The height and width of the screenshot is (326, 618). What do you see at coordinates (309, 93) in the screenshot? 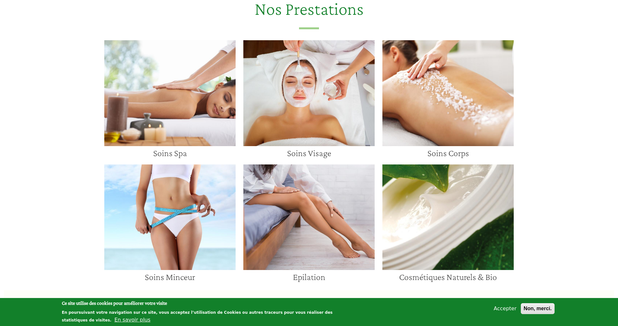
I see `img: Soins visage institut biolys paris` at bounding box center [309, 93].